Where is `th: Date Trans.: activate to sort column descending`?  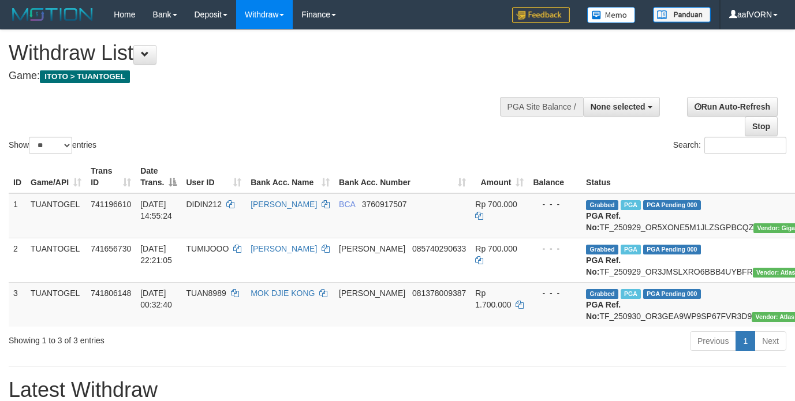
th: Date Trans.: activate to sort column descending is located at coordinates (158, 177).